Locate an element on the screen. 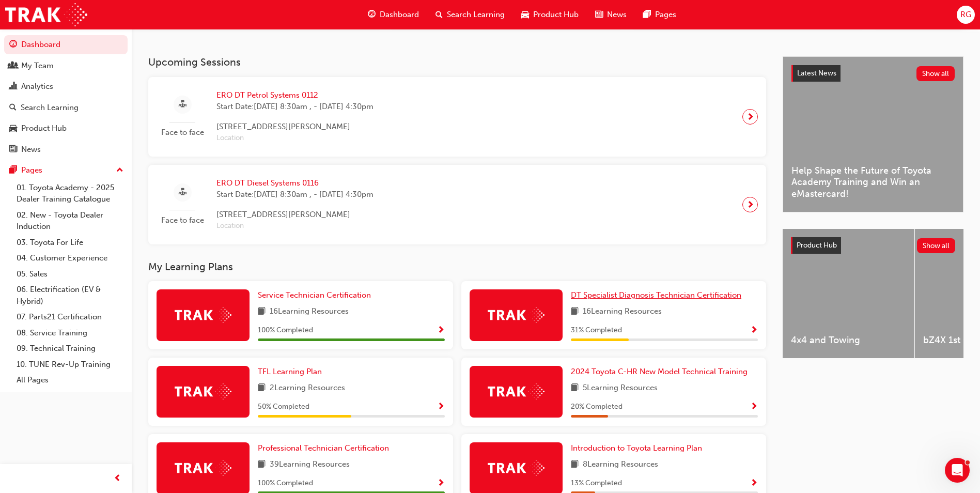 The image size is (980, 493). span: next-icon is located at coordinates (750, 116).